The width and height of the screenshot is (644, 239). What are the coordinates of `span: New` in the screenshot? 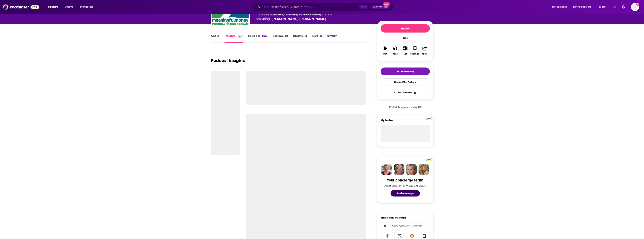 It's located at (386, 4).